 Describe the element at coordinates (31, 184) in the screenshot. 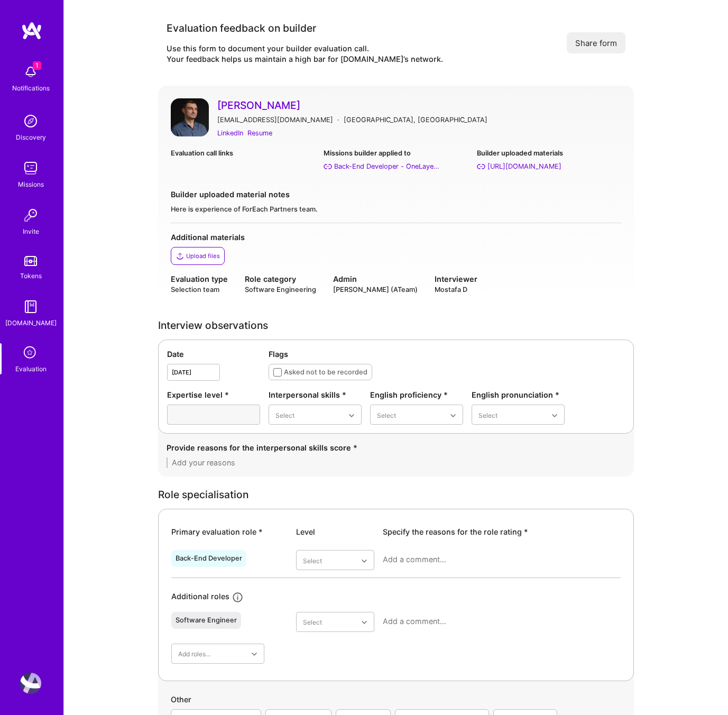

I see `div: Missions` at that location.